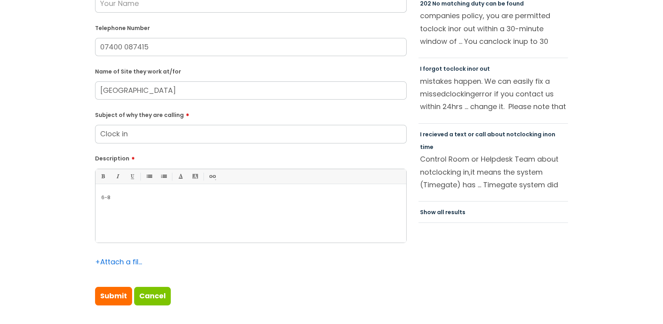  Describe the element at coordinates (212, 176) in the screenshot. I see `a: Link` at that location.